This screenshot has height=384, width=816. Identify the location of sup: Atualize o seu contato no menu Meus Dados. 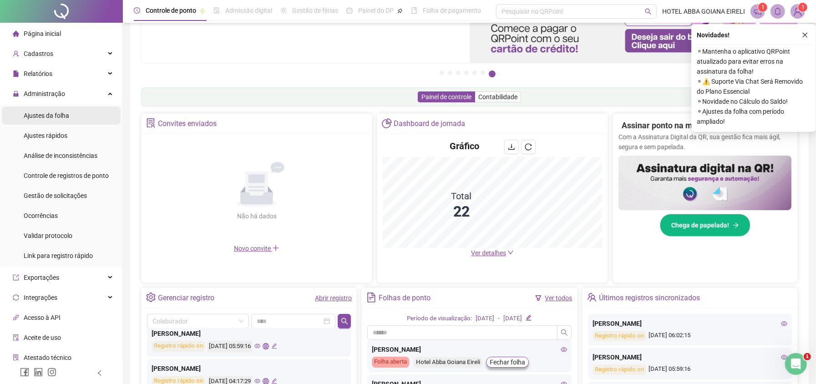
(803, 7).